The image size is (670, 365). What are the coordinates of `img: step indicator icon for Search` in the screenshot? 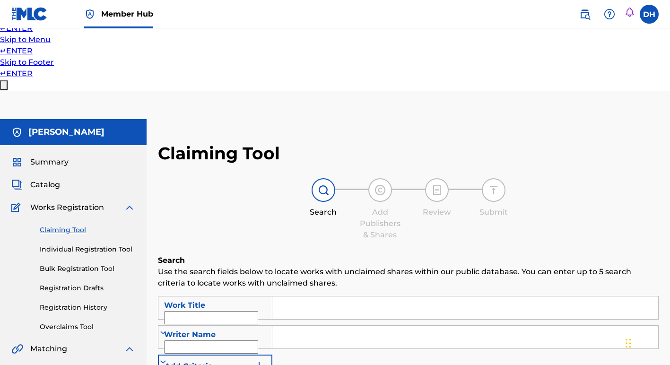 It's located at (323, 190).